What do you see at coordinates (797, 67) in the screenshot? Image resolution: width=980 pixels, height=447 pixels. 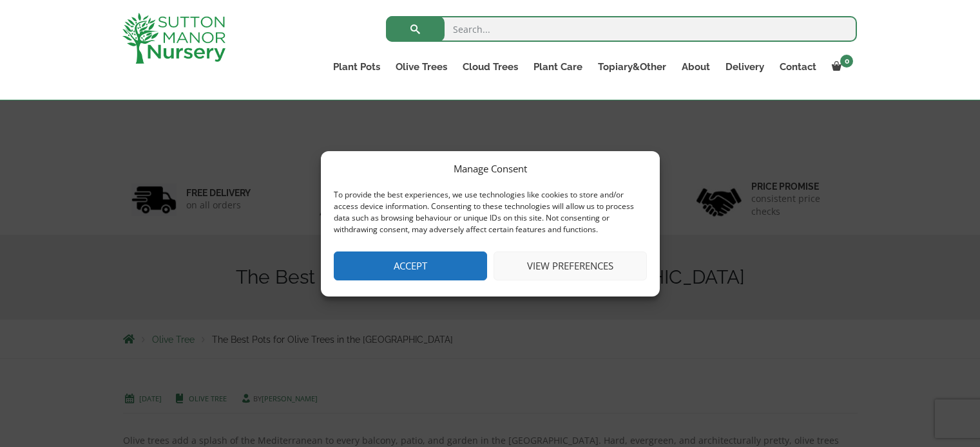 I see `a: Contact` at bounding box center [797, 67].